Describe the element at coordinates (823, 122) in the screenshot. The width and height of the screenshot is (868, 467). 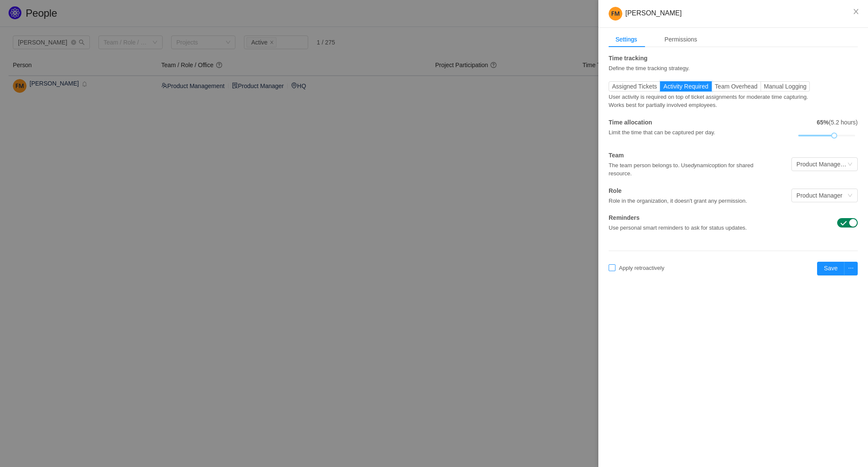
I see `strong: 65%` at that location.